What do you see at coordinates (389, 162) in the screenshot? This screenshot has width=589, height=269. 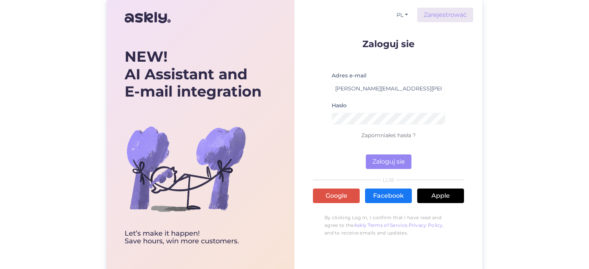 I see `button: Zaloguj sie` at bounding box center [389, 162].